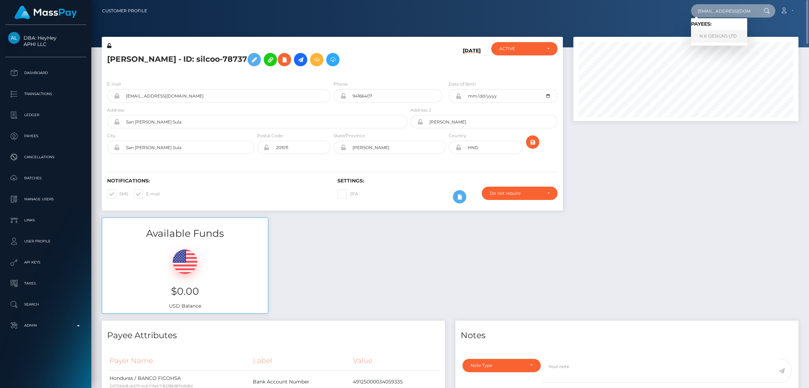 The image size is (809, 388). Describe the element at coordinates (46, 178) in the screenshot. I see `a: Batches` at that location.